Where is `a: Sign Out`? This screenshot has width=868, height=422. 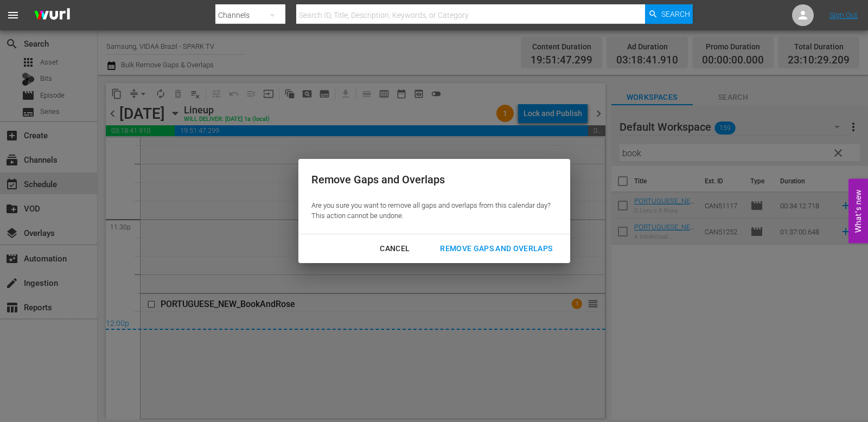
a: Sign Out is located at coordinates (843, 15).